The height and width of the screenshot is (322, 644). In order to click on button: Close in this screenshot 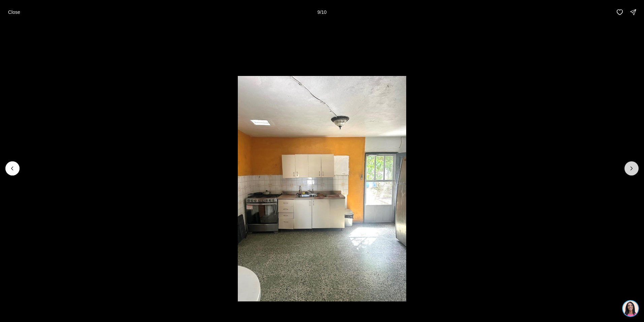, I will do `click(14, 13)`.